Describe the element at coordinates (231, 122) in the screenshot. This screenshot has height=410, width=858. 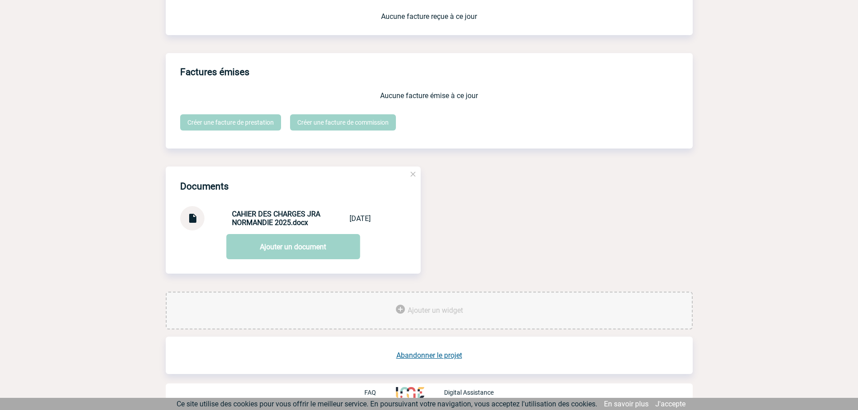
I see `a: Créer une facture de prestation` at that location.